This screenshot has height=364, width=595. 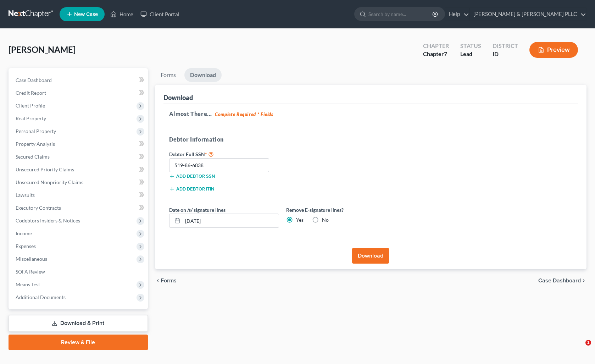 What do you see at coordinates (160, 14) in the screenshot?
I see `a: Client Portal` at bounding box center [160, 14].